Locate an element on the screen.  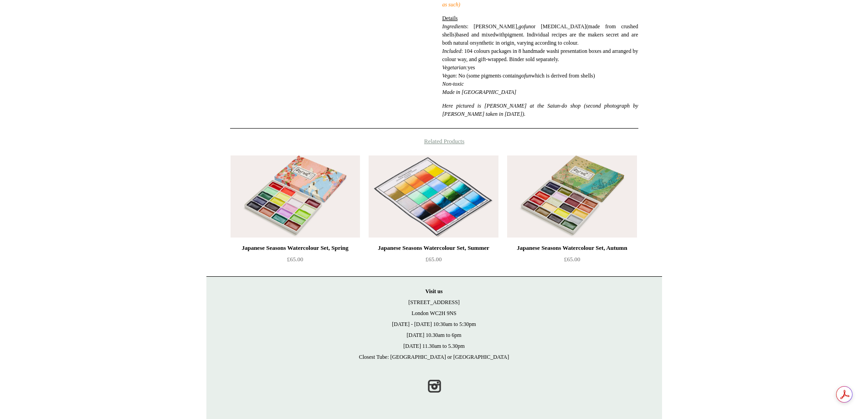
span: yes is located at coordinates (471, 68).